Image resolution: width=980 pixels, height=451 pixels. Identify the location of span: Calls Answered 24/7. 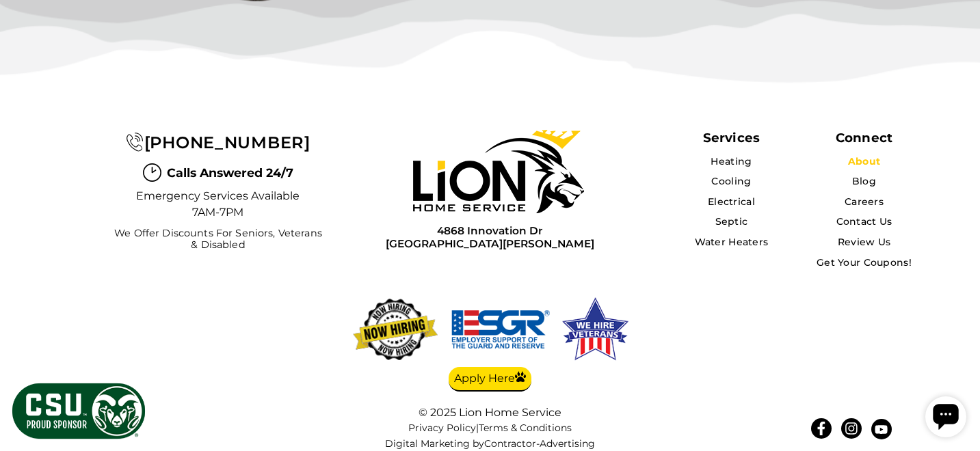
(230, 173).